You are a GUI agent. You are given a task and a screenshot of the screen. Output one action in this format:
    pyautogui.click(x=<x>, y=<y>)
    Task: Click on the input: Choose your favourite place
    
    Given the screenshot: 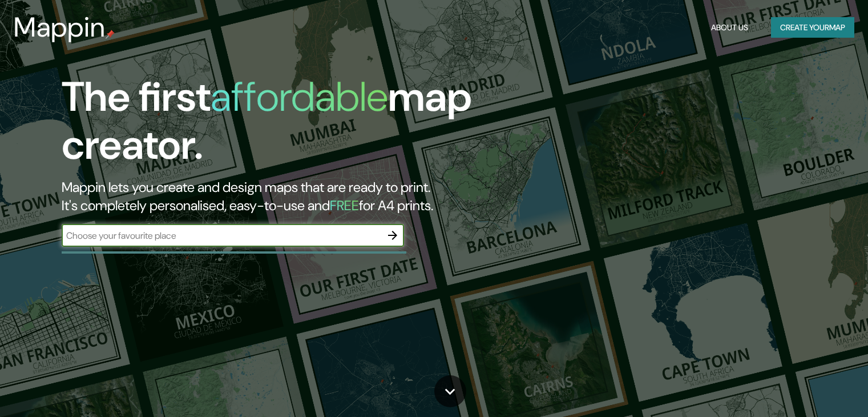 What is the action you would take?
    pyautogui.click(x=221, y=235)
    